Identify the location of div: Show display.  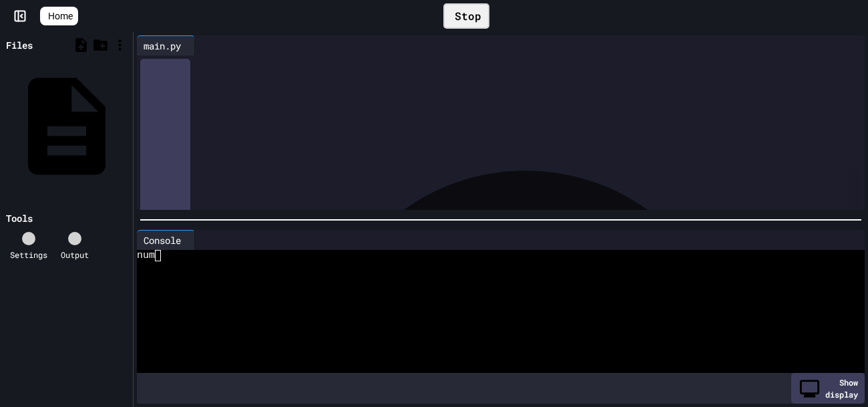
(828, 388).